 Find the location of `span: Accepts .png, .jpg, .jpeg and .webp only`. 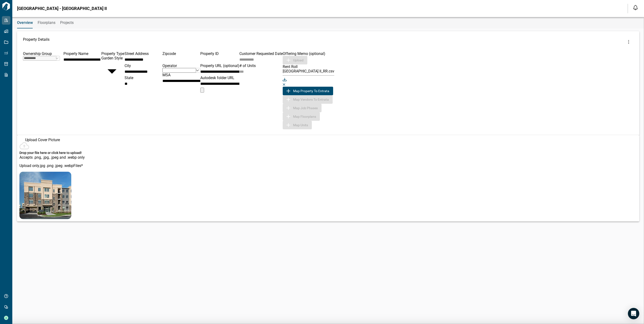

span: Accepts .png, .jpg, .jpeg and .webp only is located at coordinates (52, 157).